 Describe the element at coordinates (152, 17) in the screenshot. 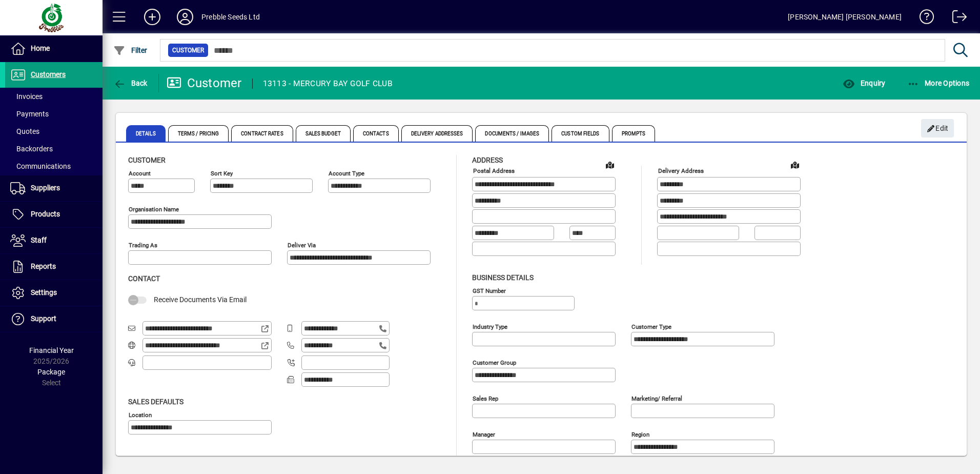

I see `button: Add` at that location.